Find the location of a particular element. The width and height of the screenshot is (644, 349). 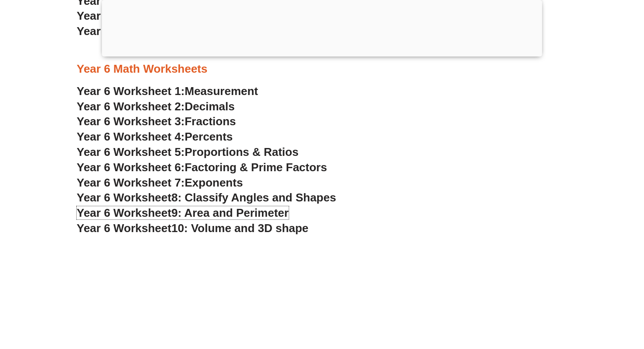

a: Year 6 Worksheet 6:Factoring & Prime Factors is located at coordinates (202, 168).